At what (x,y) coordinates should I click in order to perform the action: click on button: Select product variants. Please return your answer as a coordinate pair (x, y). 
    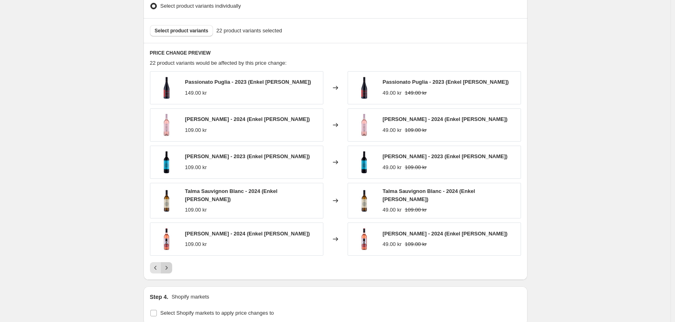
    Looking at the image, I should click on (182, 31).